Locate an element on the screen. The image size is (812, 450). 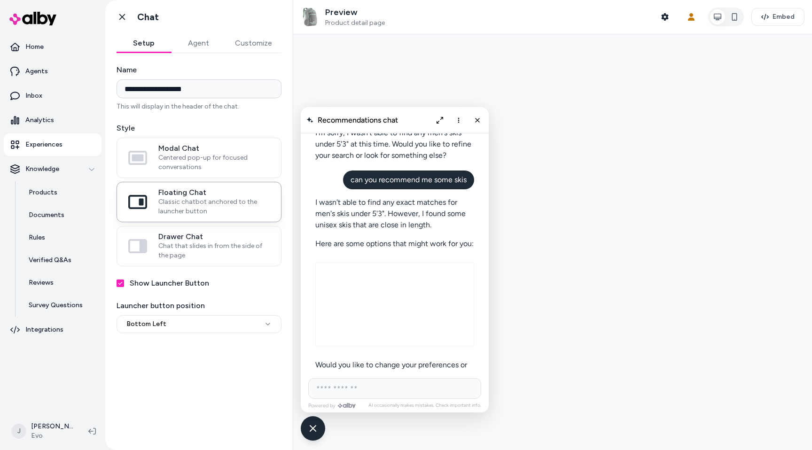
a: Analytics is located at coordinates (53, 120).